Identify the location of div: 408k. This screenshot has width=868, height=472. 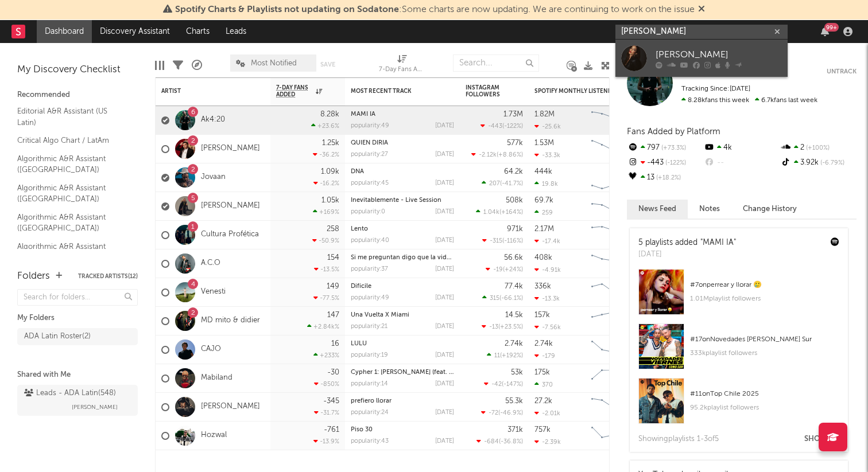
(543, 258).